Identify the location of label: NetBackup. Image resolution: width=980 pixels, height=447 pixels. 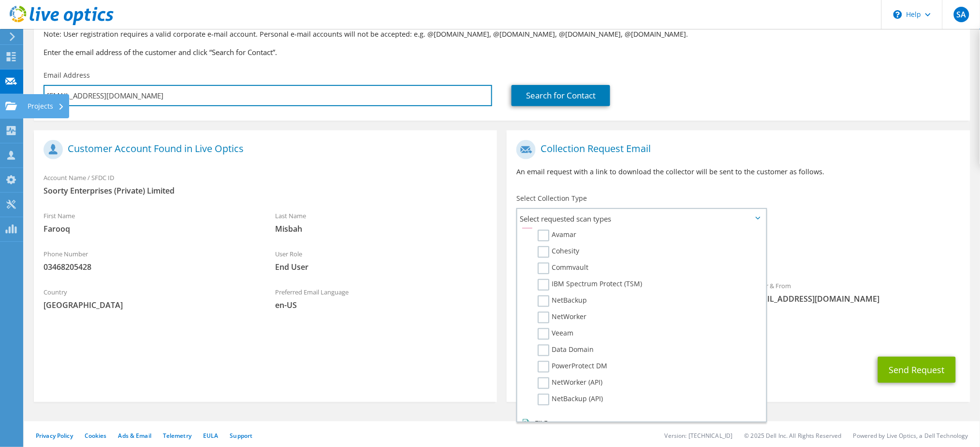
(562, 301).